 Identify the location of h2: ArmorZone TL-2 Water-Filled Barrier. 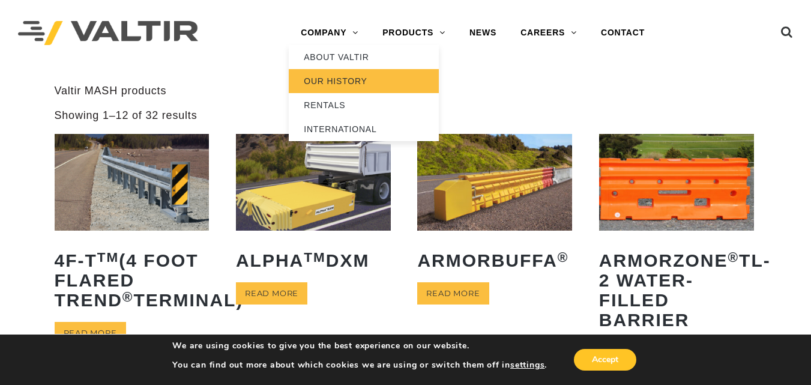
(677, 290).